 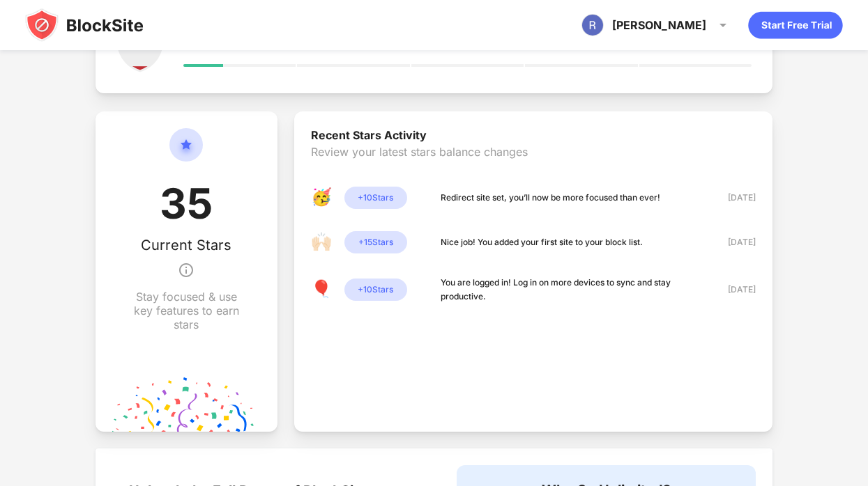 What do you see at coordinates (533, 166) in the screenshot?
I see `div: Review your latest stars balance changes` at bounding box center [533, 166].